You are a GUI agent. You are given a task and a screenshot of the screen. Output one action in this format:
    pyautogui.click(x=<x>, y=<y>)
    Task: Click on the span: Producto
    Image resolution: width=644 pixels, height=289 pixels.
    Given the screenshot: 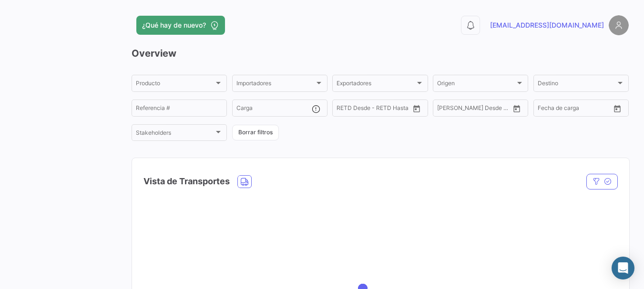 What is the action you would take?
    pyautogui.click(x=175, y=85)
    